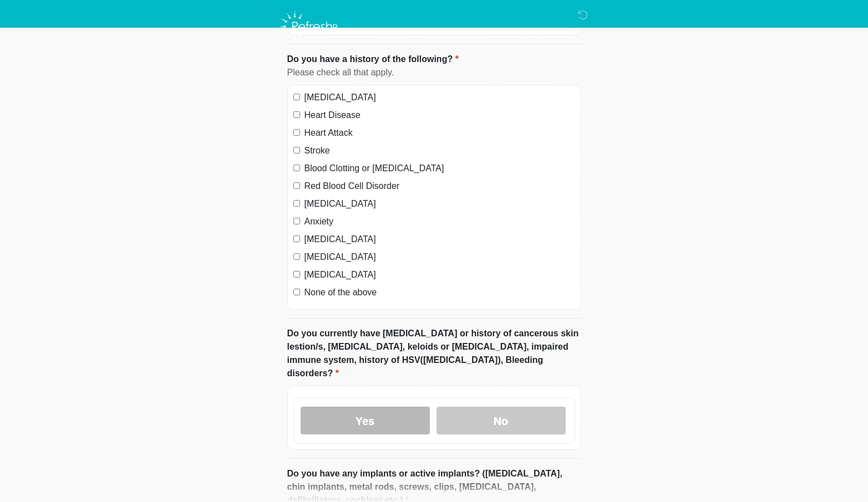  I want to click on label: Heart Disease, so click(440, 115).